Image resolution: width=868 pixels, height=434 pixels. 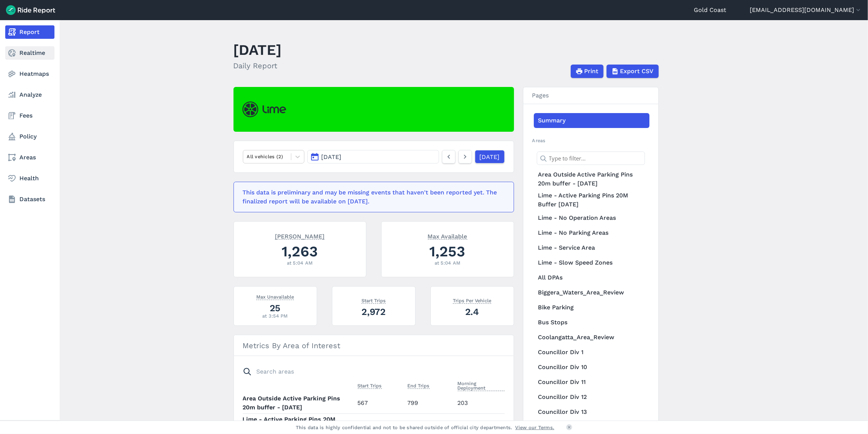 What do you see at coordinates (430, 403) in the screenshot?
I see `td: 799` at bounding box center [430, 403].